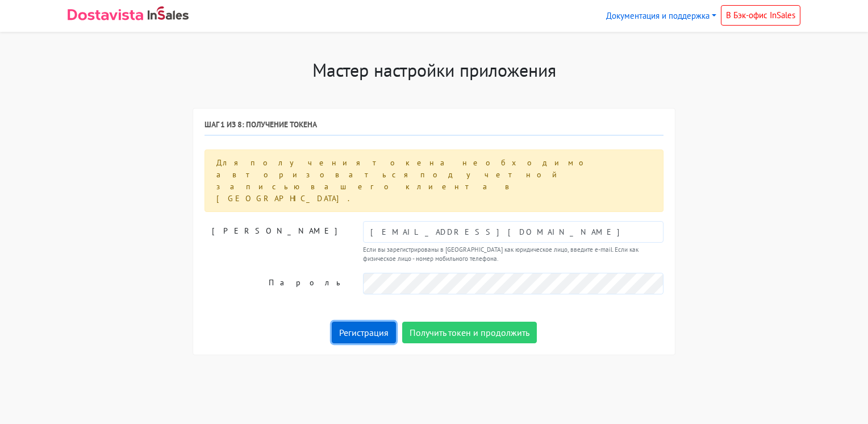 This screenshot has height=424, width=868. Describe the element at coordinates (661, 16) in the screenshot. I see `a: Документация и поддержка` at that location.